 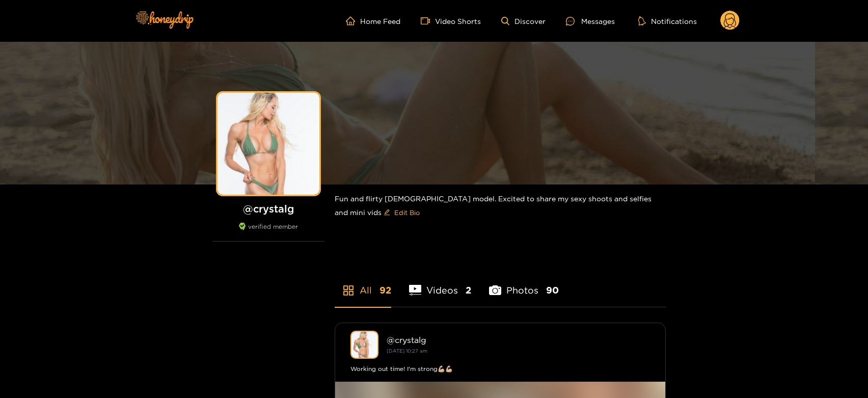 I want to click on span: 92, so click(x=385, y=290).